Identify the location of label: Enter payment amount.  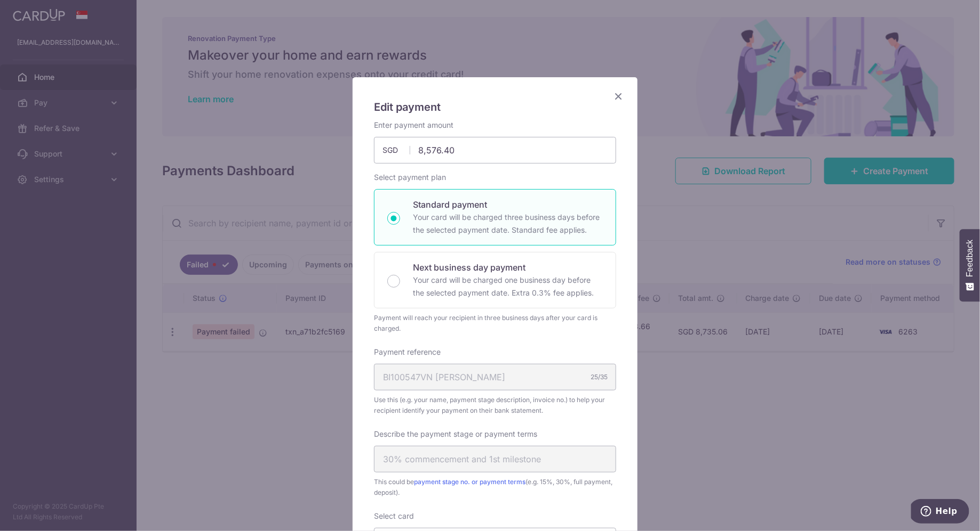
(413, 125).